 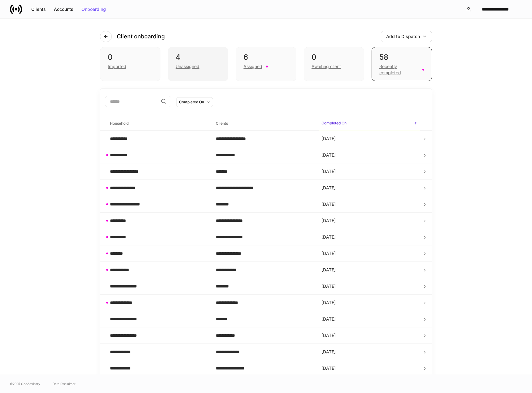 I want to click on button: Add to Dispatch, so click(x=406, y=36).